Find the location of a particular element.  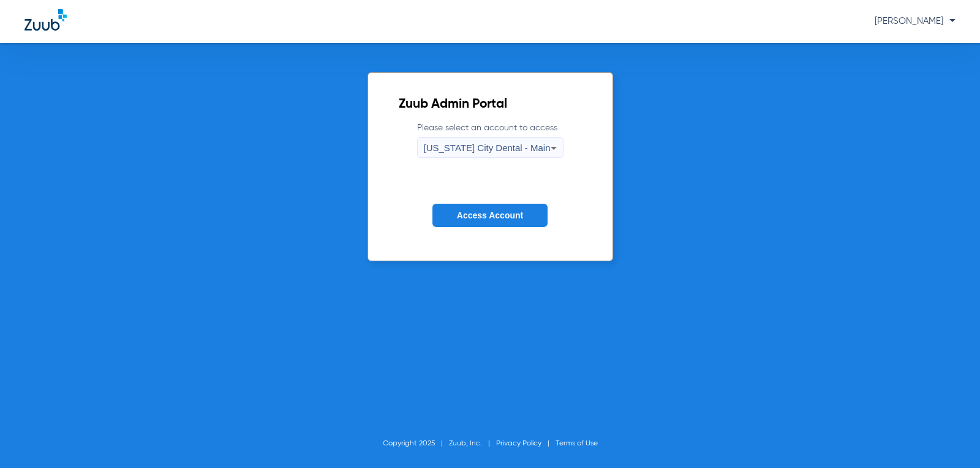

h2: Zuub Admin Portal is located at coordinates (490, 105).